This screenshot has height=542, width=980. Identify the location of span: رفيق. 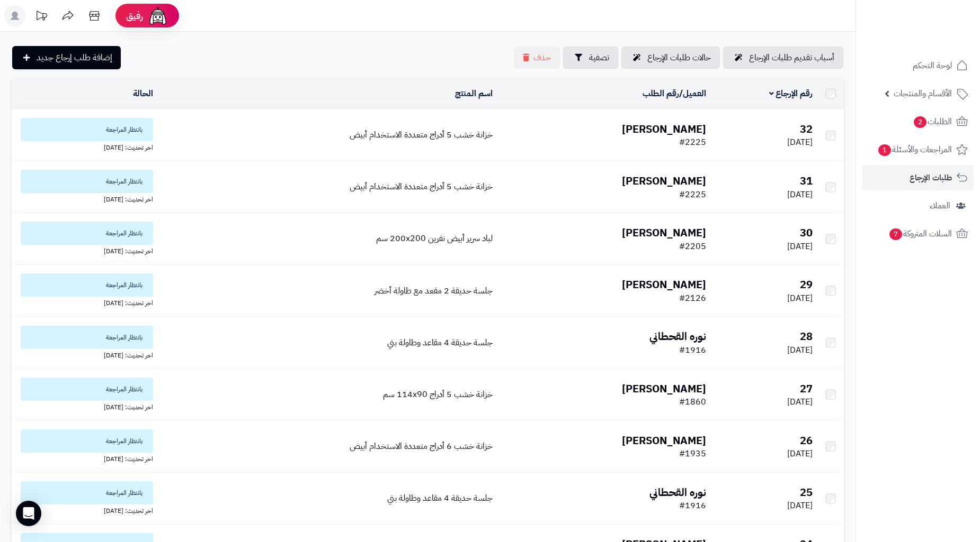
(135, 16).